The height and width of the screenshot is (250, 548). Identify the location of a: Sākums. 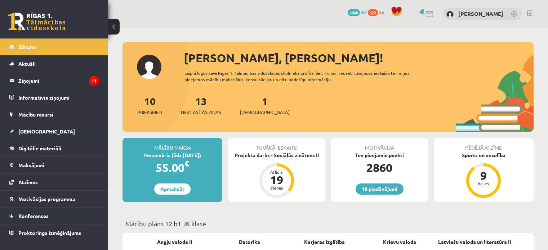
(54, 47).